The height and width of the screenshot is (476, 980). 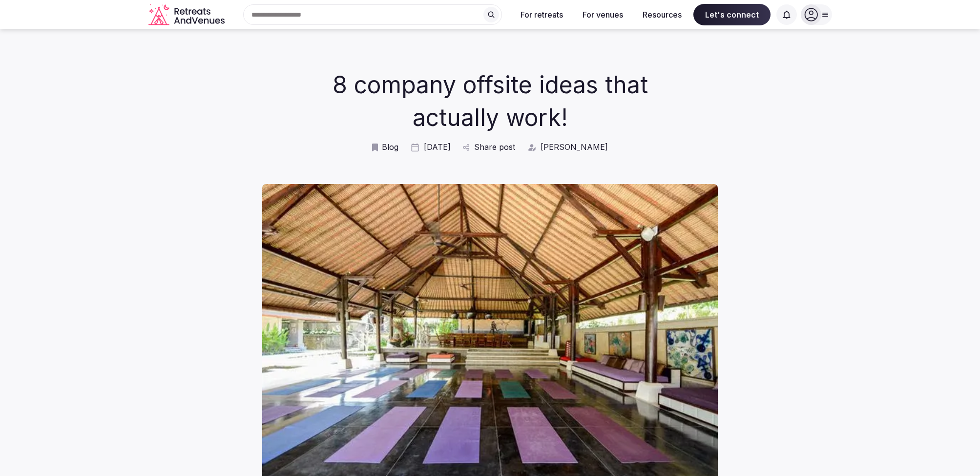 What do you see at coordinates (732, 15) in the screenshot?
I see `span: Let's connect` at bounding box center [732, 15].